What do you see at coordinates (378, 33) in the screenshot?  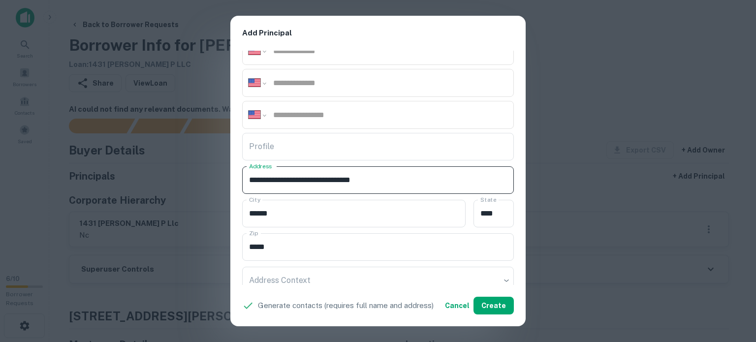 I see `h2: Add Principal` at bounding box center [378, 33].